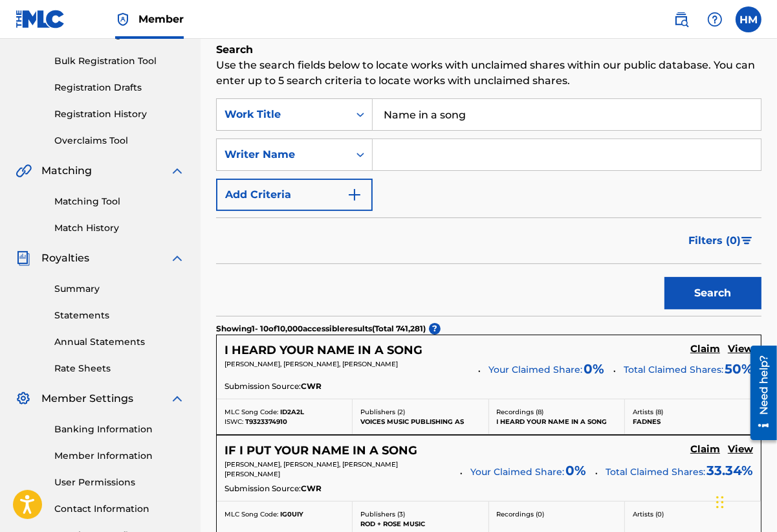  I want to click on span: 33.34 %, so click(730, 471).